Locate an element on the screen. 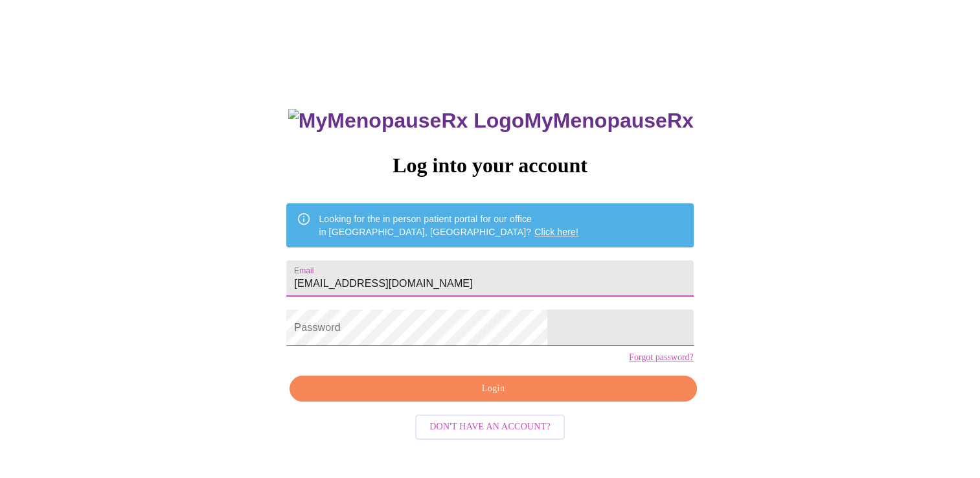 The image size is (980, 478). span: Login is located at coordinates (493, 389).